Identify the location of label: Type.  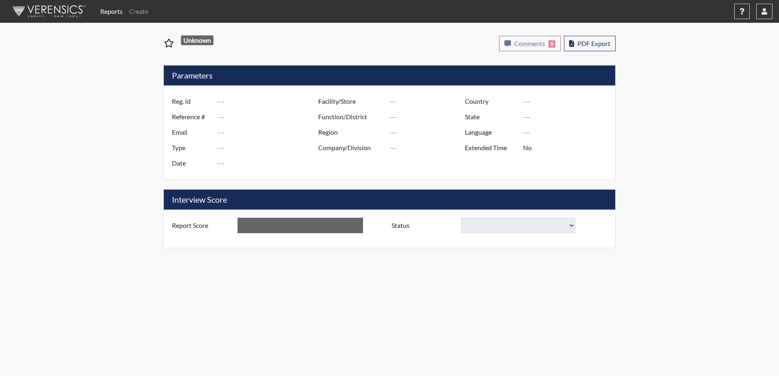
(191, 148).